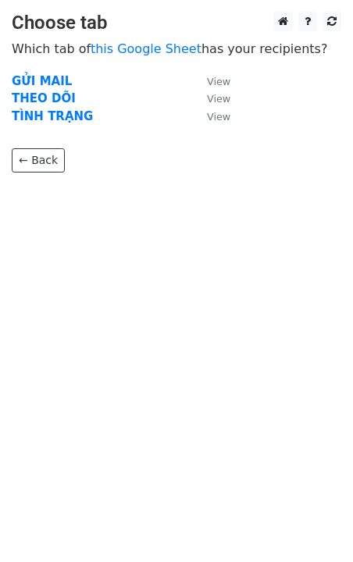 This screenshot has width=353, height=562. What do you see at coordinates (44, 98) in the screenshot?
I see `a: THEO DÕI` at bounding box center [44, 98].